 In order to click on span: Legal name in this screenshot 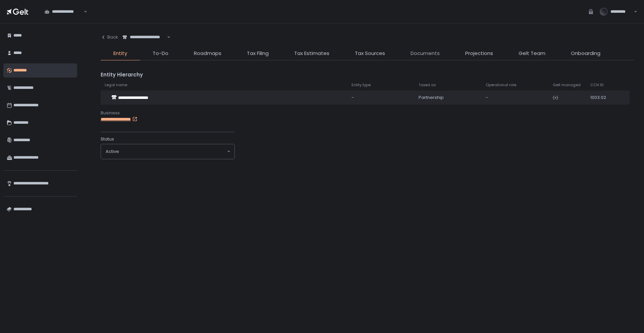, I will do `click(116, 85)`.